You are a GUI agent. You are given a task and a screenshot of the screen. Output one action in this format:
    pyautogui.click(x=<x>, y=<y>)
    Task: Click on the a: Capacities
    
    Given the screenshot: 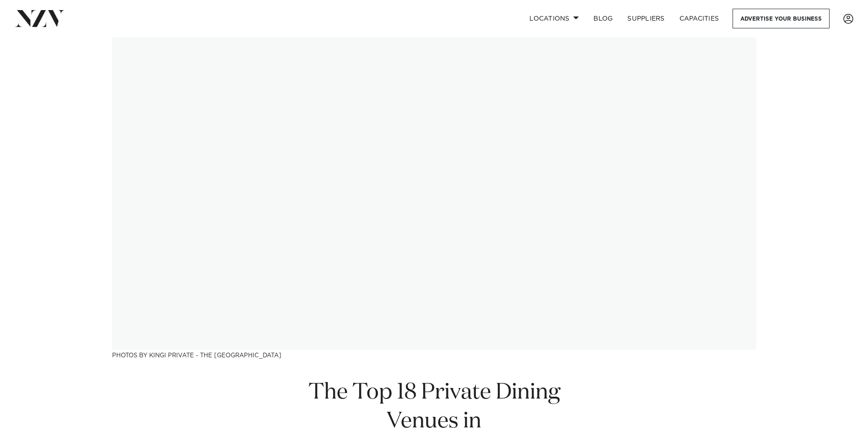 What is the action you would take?
    pyautogui.click(x=699, y=18)
    